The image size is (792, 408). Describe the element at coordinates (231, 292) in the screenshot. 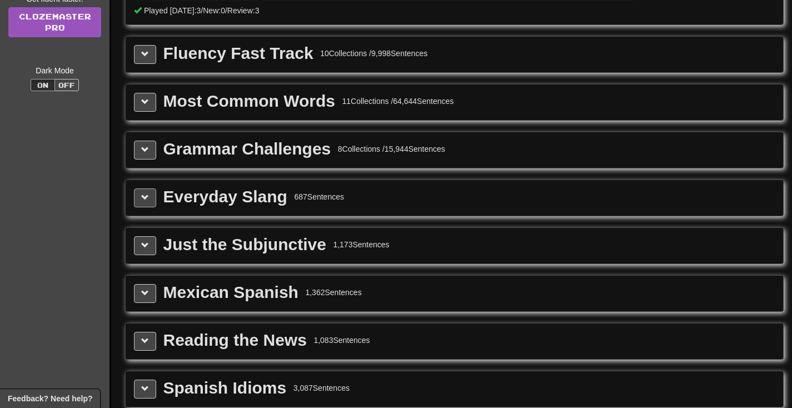

I see `div: Mexican Spanish` at that location.